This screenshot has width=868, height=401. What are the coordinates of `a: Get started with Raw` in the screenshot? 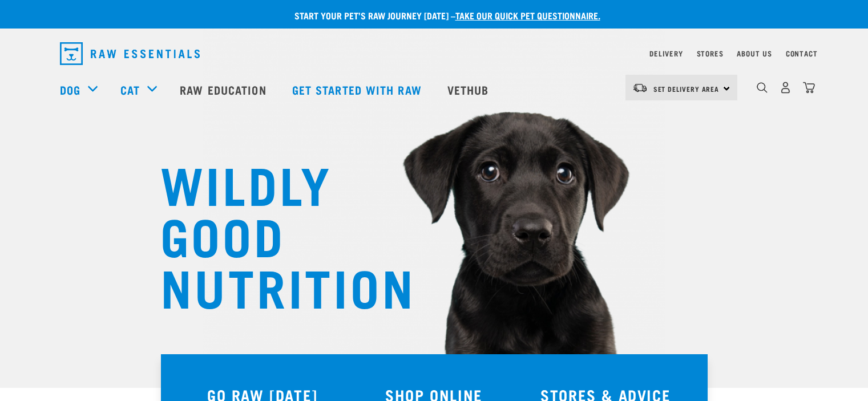 It's located at (359, 89).